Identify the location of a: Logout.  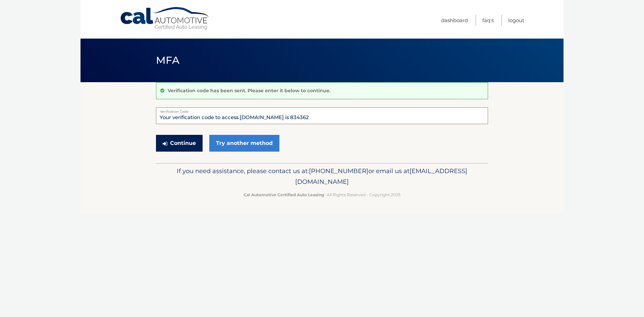
(516, 20).